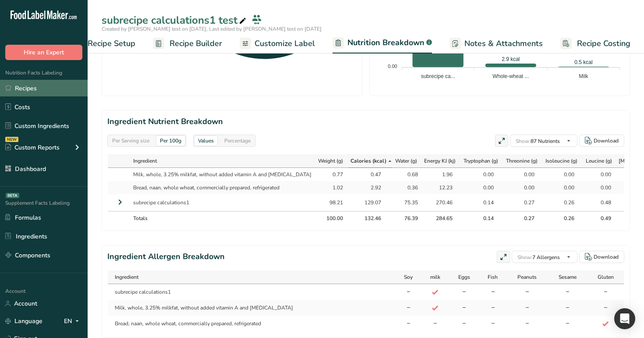 The width and height of the screenshot is (644, 338). What do you see at coordinates (406, 161) in the screenshot?
I see `span: Water (g)` at bounding box center [406, 161].